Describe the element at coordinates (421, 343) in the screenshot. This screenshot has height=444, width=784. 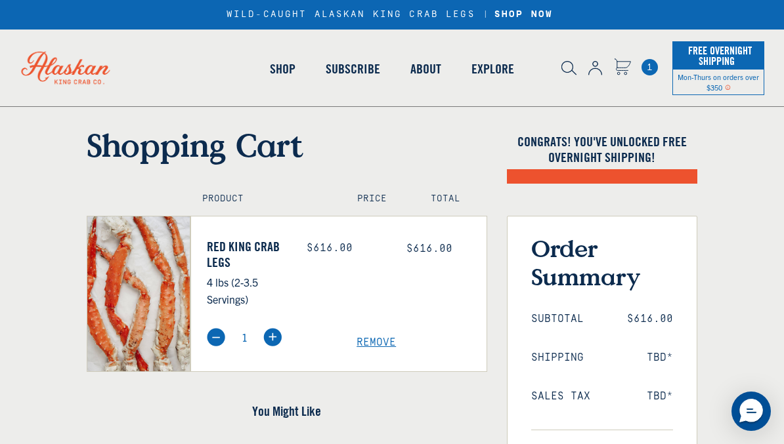
I see `span: Remove` at that location.